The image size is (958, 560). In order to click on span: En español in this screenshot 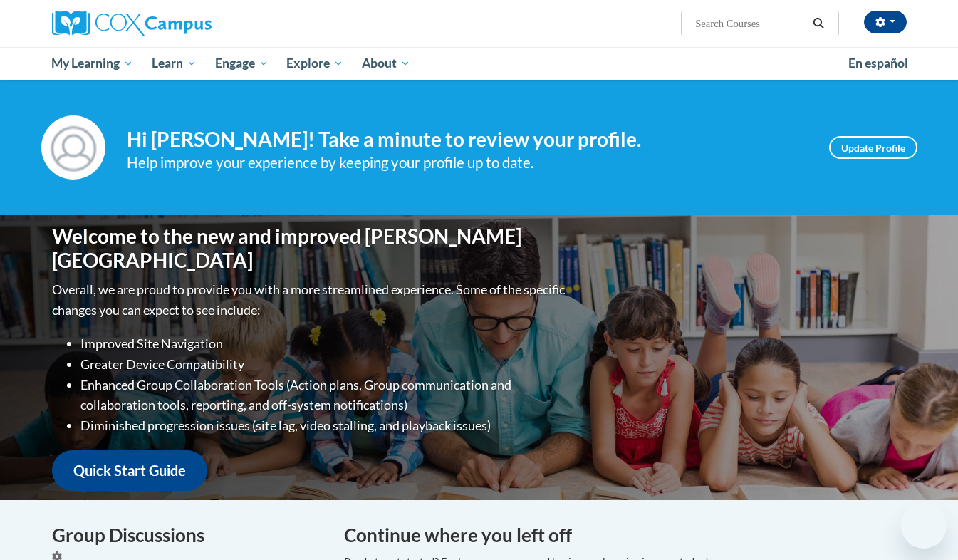, I will do `click(878, 63)`.